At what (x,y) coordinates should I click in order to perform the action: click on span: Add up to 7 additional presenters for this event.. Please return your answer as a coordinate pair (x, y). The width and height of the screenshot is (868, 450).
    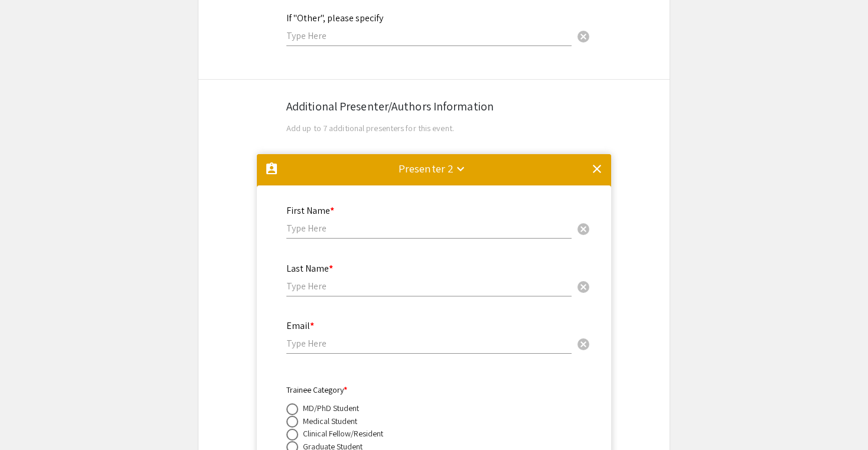
    Looking at the image, I should click on (370, 128).